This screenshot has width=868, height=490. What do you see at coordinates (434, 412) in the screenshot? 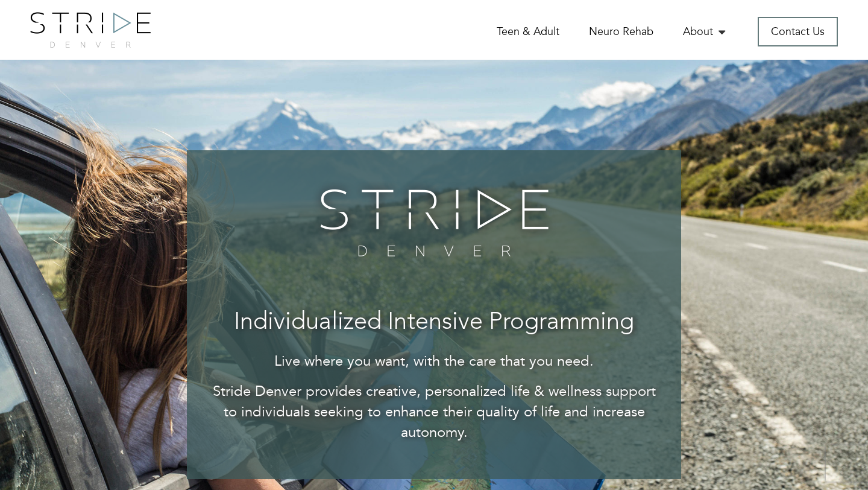
I see `p: Stride Denver provides creative, personalized life & wellness support to individuals seeking to e...` at bounding box center [434, 412].